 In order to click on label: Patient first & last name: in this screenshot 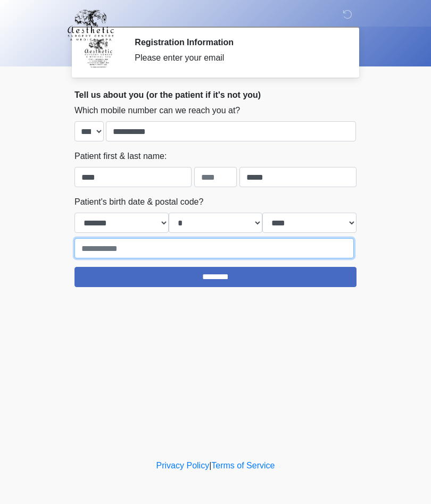, I will do `click(120, 156)`.